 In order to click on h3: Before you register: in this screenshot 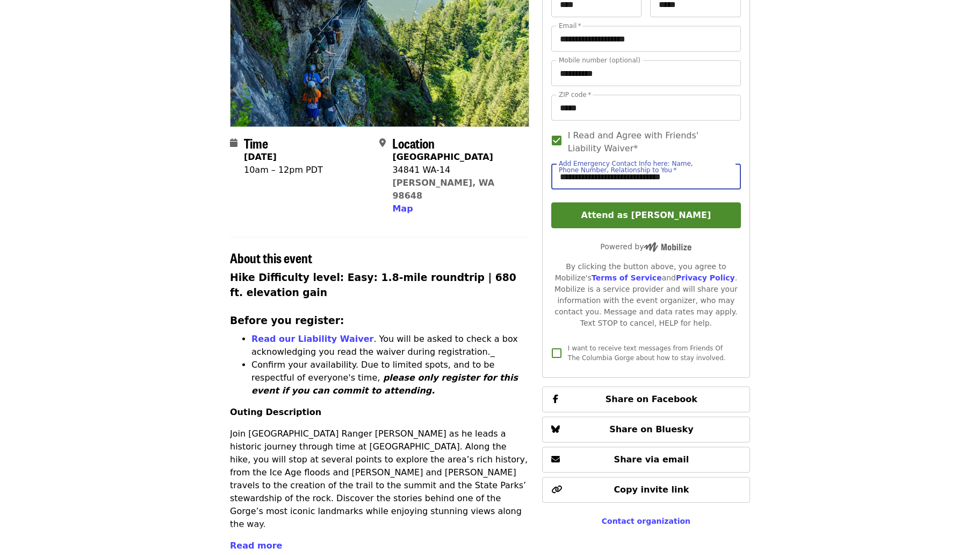, I will do `click(379, 321)`.